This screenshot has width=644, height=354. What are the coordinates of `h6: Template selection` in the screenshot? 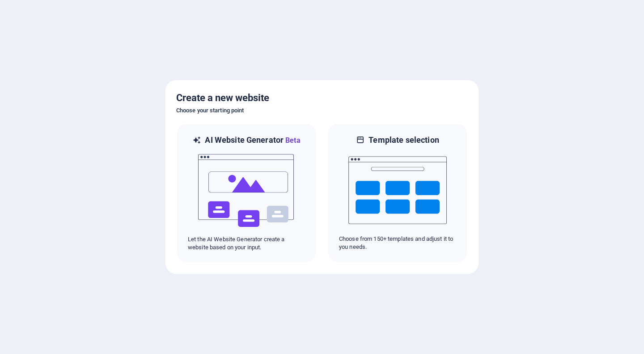 It's located at (403, 140).